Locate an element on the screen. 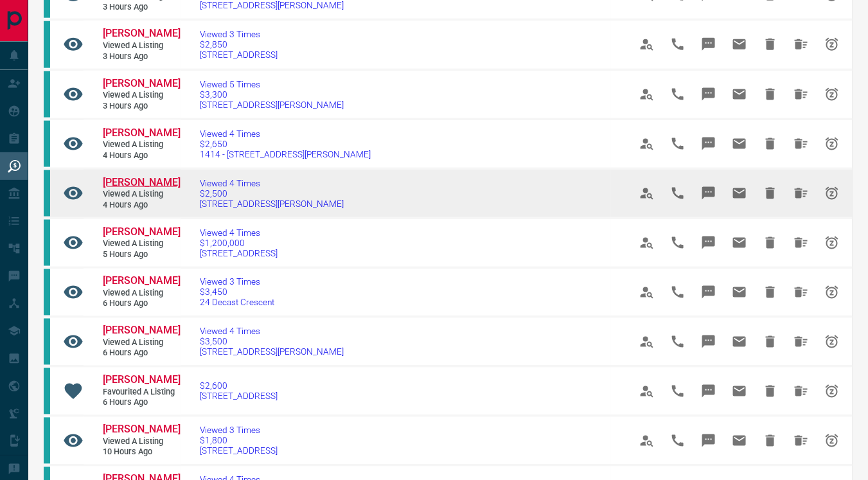 Image resolution: width=868 pixels, height=480 pixels. span: Hide All from Sydney Policarpio is located at coordinates (801, 441).